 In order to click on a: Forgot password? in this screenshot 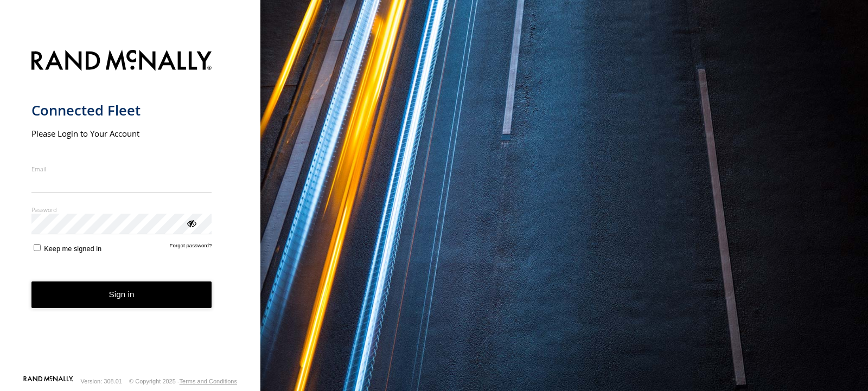, I will do `click(191, 247)`.